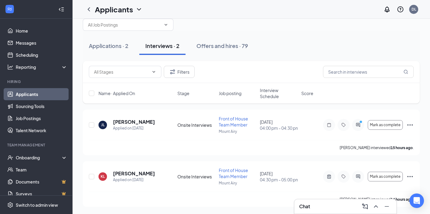 This screenshot has width=430, height=214. What do you see at coordinates (417, 201) in the screenshot?
I see `div: Open Intercom Messenger` at bounding box center [417, 201].